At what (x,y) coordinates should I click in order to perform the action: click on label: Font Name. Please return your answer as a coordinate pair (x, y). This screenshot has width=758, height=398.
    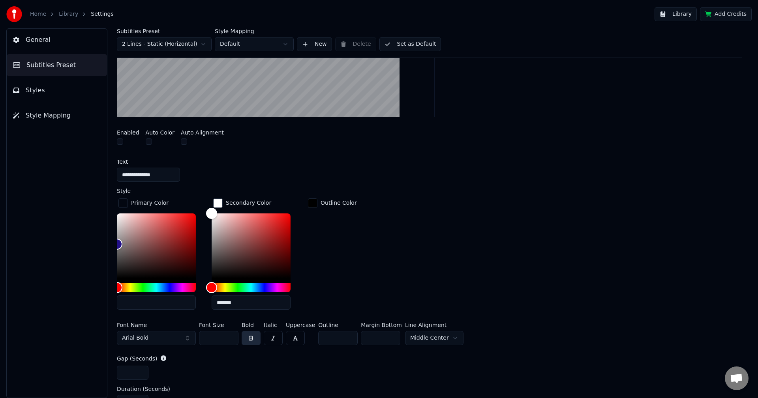
    Looking at the image, I should click on (156, 325).